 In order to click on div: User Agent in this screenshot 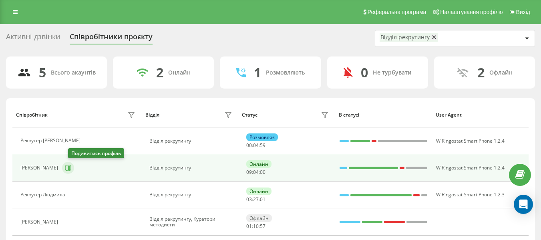, I will do `click(481, 115)`.